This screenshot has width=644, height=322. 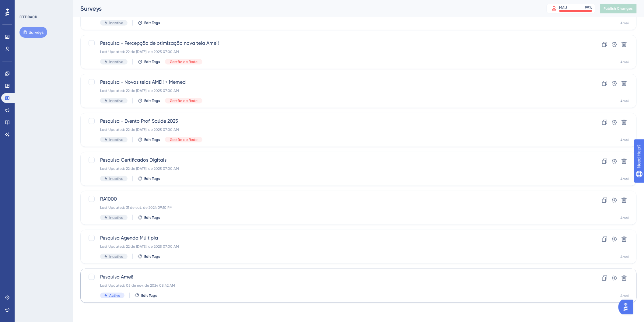 What do you see at coordinates (334, 43) in the screenshot?
I see `span: Pesquisa - Percepção de otimização nova tela Amei!` at bounding box center [334, 43].